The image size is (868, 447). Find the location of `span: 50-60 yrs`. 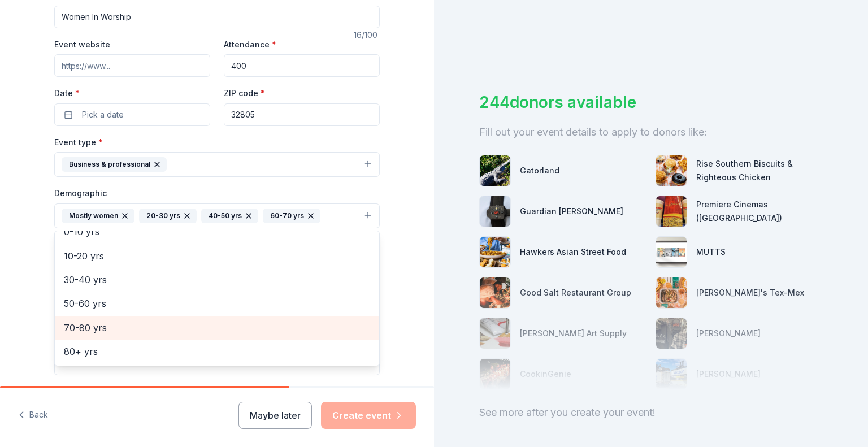

span: 50-60 yrs is located at coordinates (217, 303).